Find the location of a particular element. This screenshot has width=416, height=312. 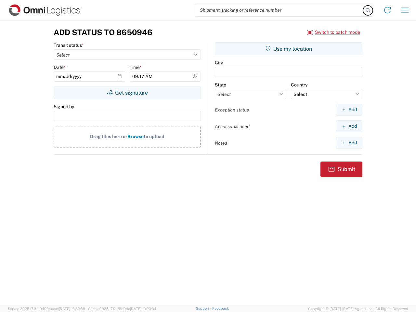

label: Country is located at coordinates (299, 85).